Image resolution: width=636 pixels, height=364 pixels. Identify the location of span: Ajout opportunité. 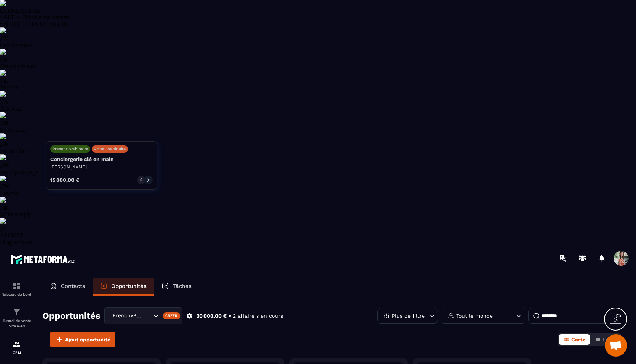
(88, 340).